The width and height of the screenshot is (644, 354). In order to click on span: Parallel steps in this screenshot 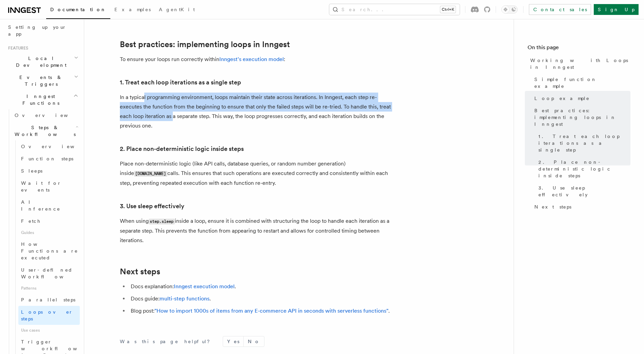, I will do `click(48, 300)`.